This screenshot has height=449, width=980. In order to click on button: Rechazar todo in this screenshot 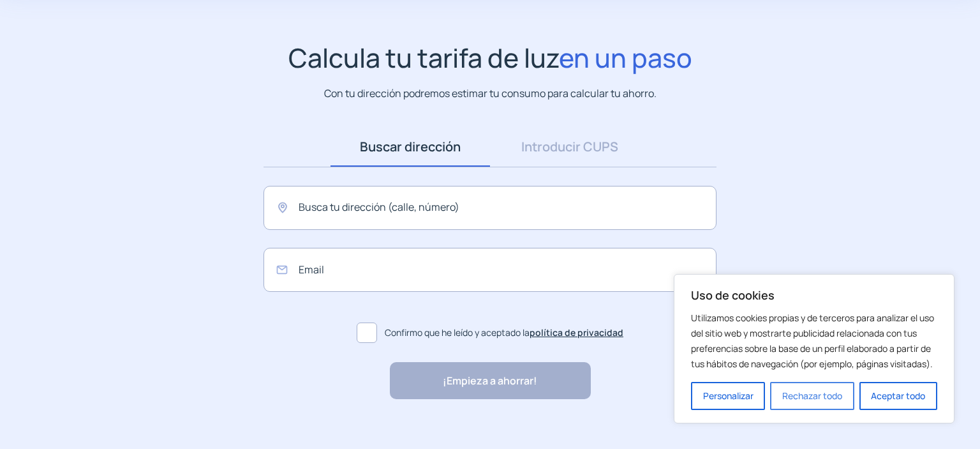, I will do `click(812, 396)`.